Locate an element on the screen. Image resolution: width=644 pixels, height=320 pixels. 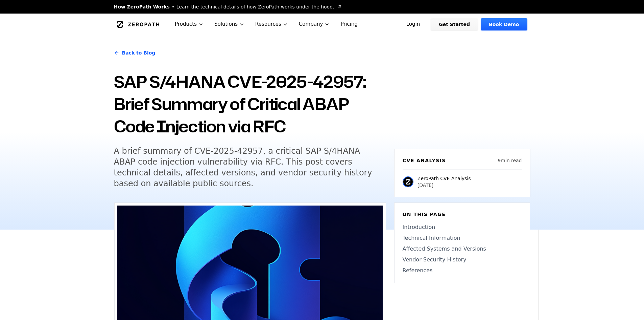
a: How ZeroPath WorksLearn the technical details of how ZeroPath works under the hood. is located at coordinates (228, 7).